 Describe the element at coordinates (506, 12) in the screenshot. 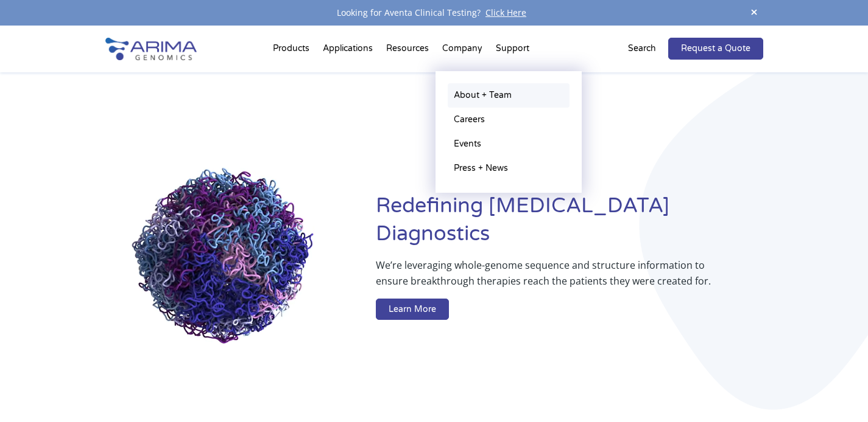

I see `a: Click Here` at that location.